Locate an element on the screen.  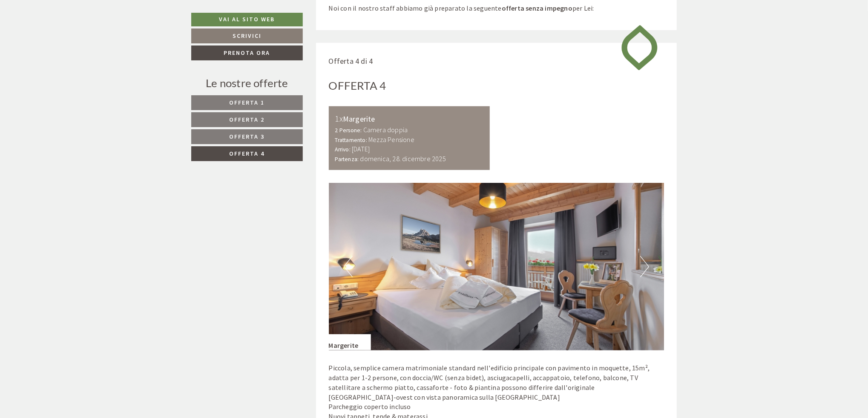
b: domenica, 28. dicembre 2025 is located at coordinates (403, 158).